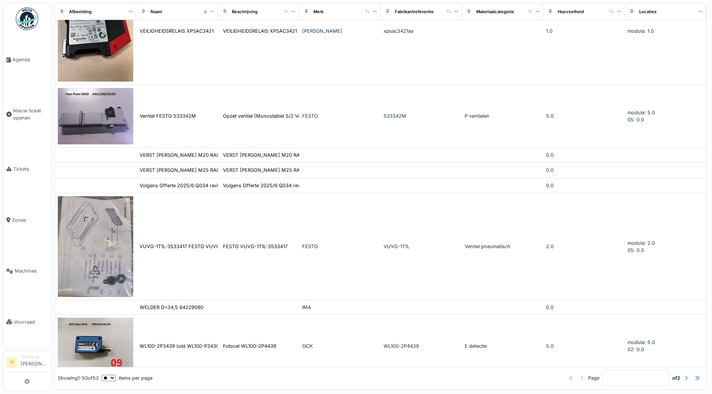 This screenshot has width=712, height=394. What do you see at coordinates (80, 11) in the screenshot?
I see `div: Afbeelding` at bounding box center [80, 11].